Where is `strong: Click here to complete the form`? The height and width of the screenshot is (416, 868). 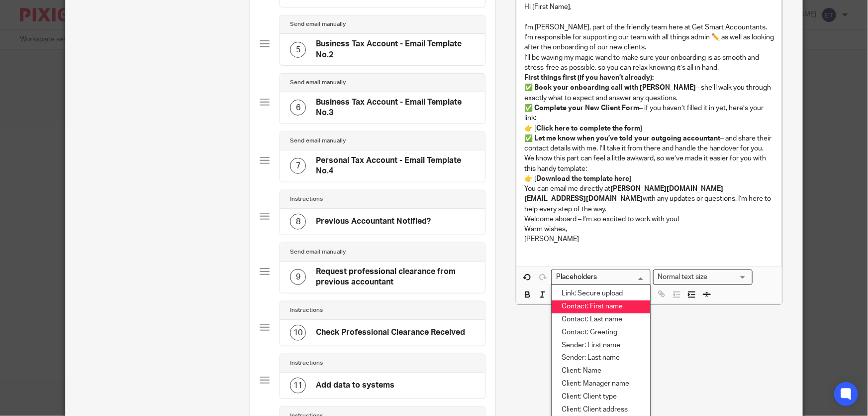 strong: Click here to complete the form is located at coordinates (588, 128).